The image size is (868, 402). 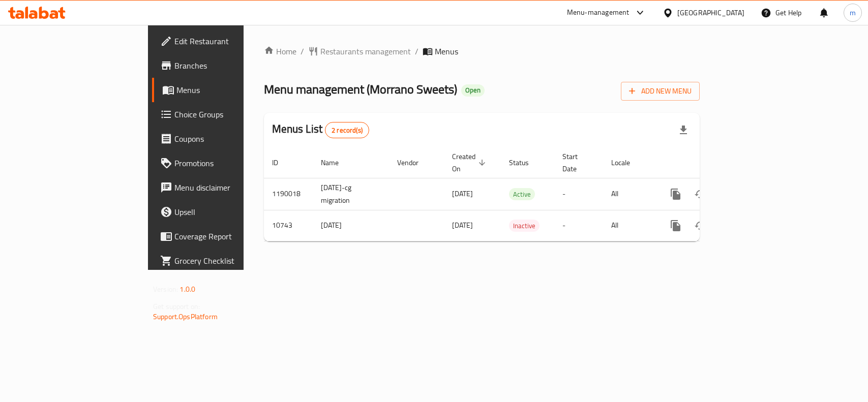 I want to click on span: Created On, so click(x=470, y=163).